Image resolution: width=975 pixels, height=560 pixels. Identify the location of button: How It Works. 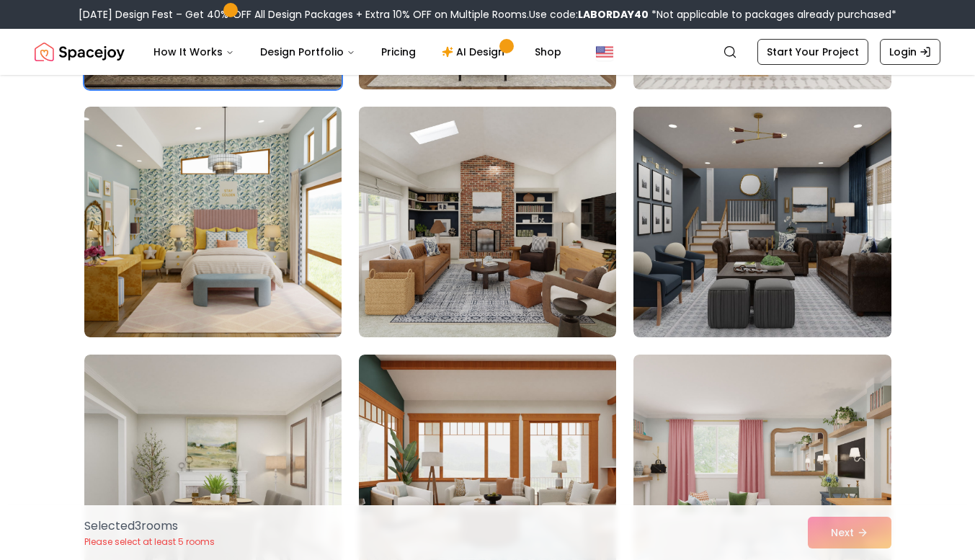
(194, 52).